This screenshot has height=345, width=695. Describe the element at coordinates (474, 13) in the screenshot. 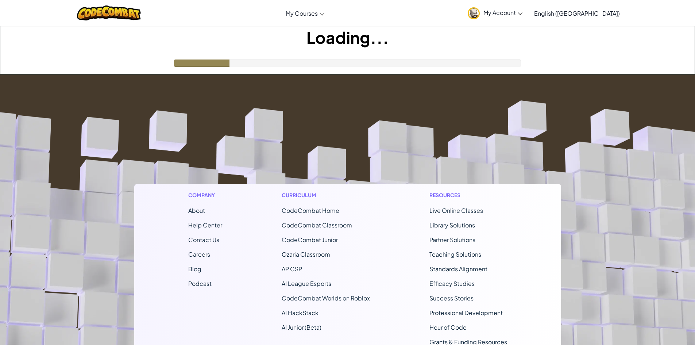

I see `img: avatar` at that location.